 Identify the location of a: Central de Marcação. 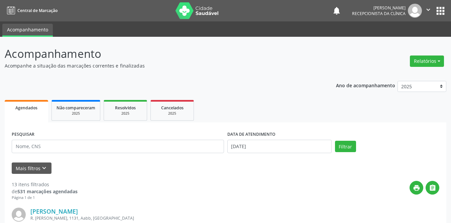
(31, 10).